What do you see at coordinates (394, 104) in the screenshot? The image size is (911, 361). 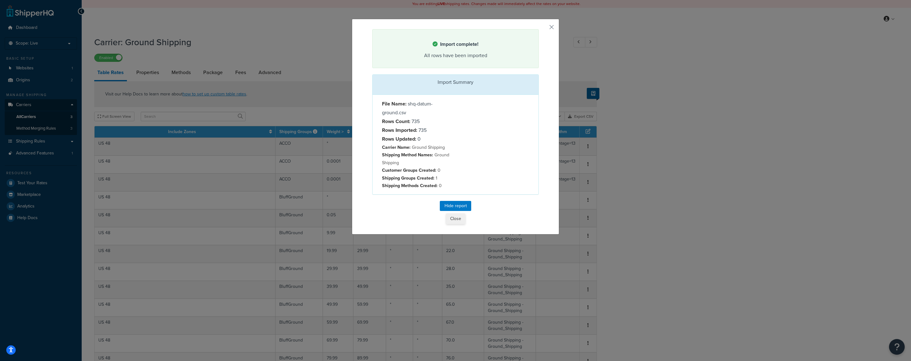 I see `strong: File Name:` at bounding box center [394, 104].